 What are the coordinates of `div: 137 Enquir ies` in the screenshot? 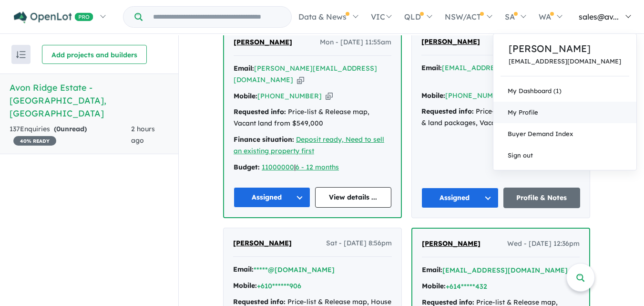 It's located at (70, 135).